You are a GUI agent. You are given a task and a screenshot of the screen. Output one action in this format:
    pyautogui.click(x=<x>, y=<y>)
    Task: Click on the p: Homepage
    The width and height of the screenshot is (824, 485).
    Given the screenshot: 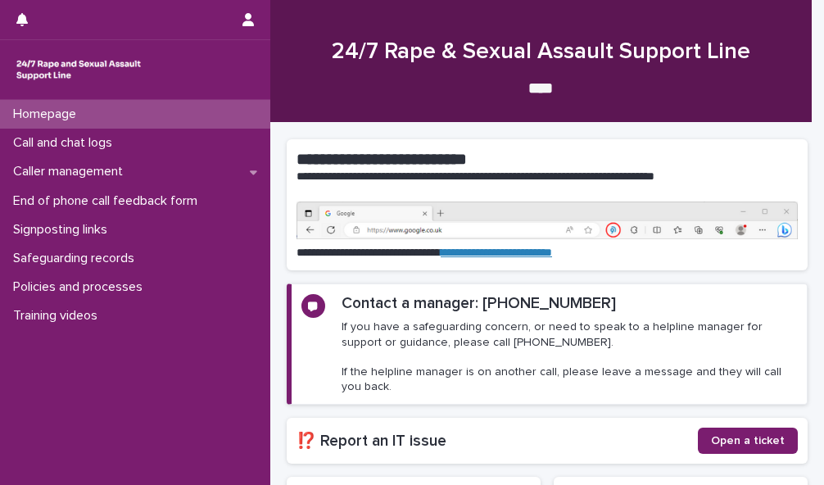 What is the action you would take?
    pyautogui.click(x=48, y=114)
    